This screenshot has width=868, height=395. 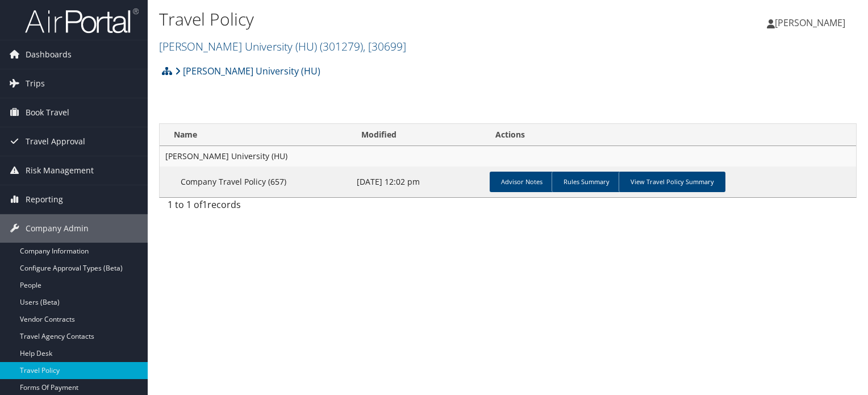 What do you see at coordinates (418, 135) in the screenshot?
I see `th: Modified: activate to sort column ascending` at bounding box center [418, 135].